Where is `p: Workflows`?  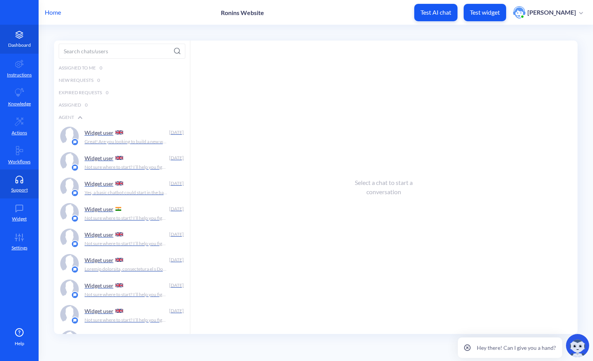 p: Workflows is located at coordinates (19, 162).